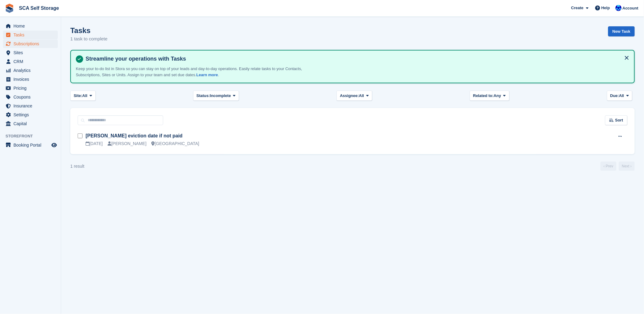 The height and width of the screenshot is (314, 644). What do you see at coordinates (32, 62) in the screenshot?
I see `span: CRM` at bounding box center [32, 62].